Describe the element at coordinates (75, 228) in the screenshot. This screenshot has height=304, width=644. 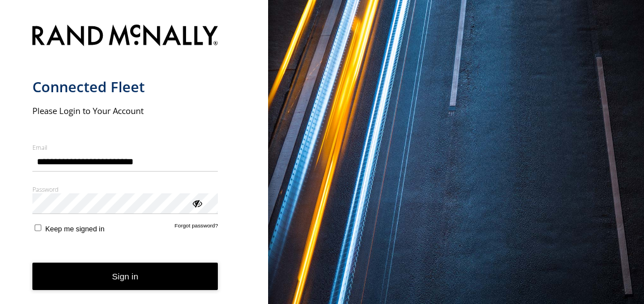
I see `span: Keep me signed in` at that location.